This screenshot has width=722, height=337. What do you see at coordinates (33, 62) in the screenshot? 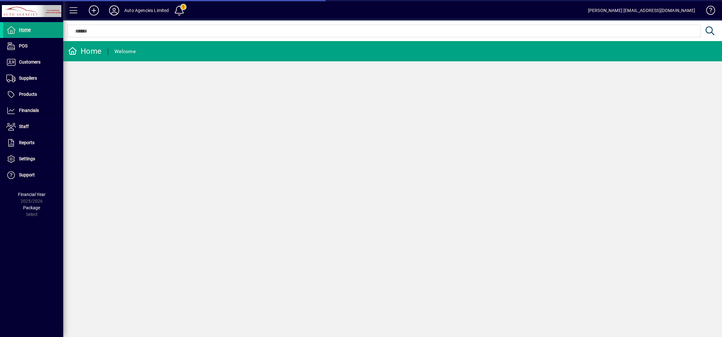
I see `a: Customers` at bounding box center [33, 62].